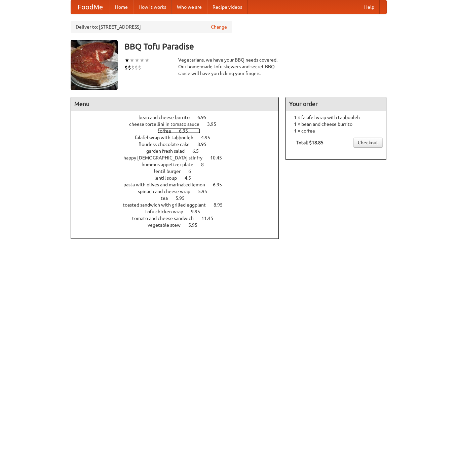  Describe the element at coordinates (169, 178) in the screenshot. I see `span: lentil soup` at that location.